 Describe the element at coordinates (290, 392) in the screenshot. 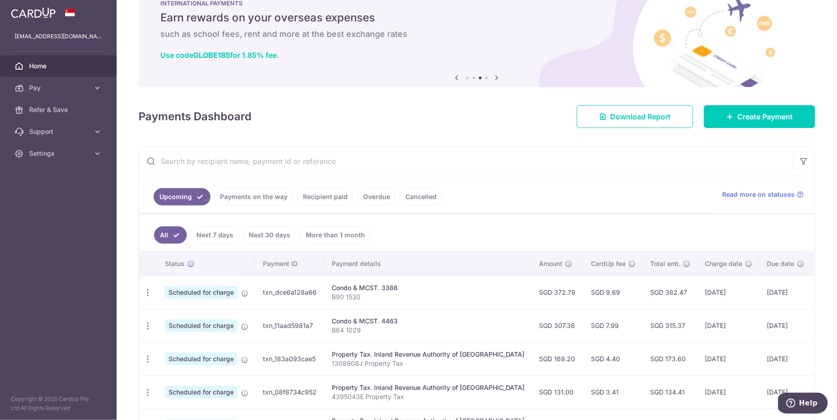

I see `td: txn_08f8734c952` at that location.